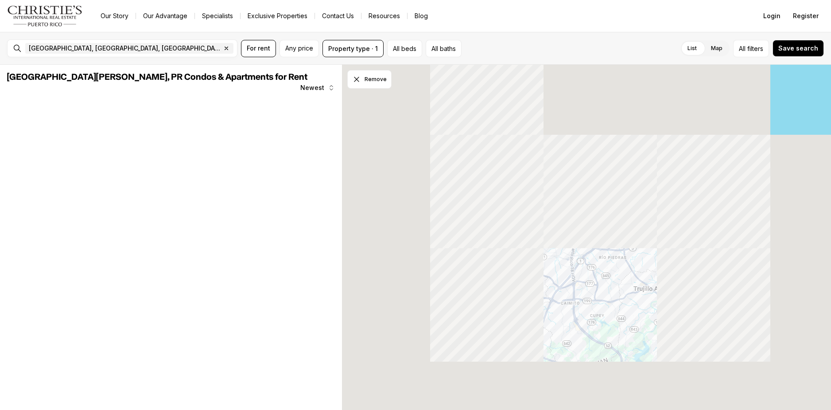 This screenshot has width=831, height=410. What do you see at coordinates (771, 16) in the screenshot?
I see `button: Login` at bounding box center [771, 16].